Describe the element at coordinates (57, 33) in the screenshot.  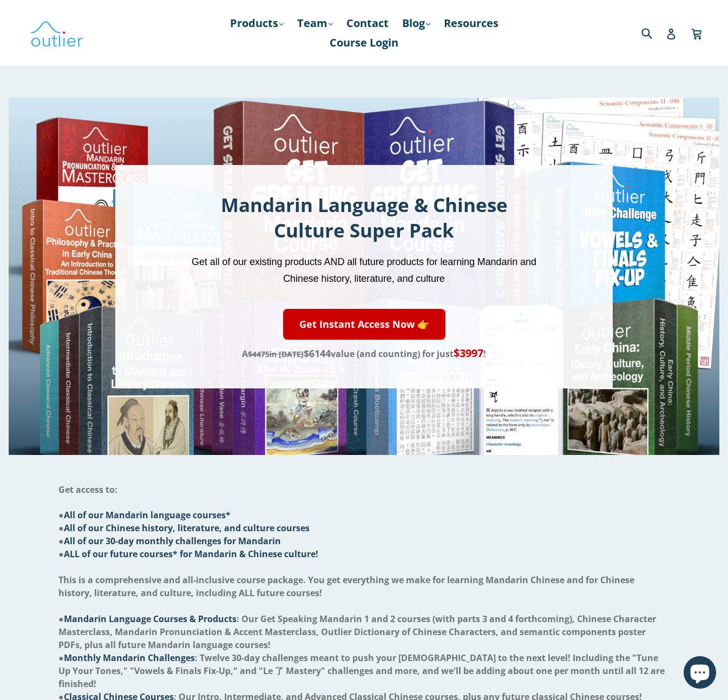
I see `img: Outlier Linguistics` at that location.